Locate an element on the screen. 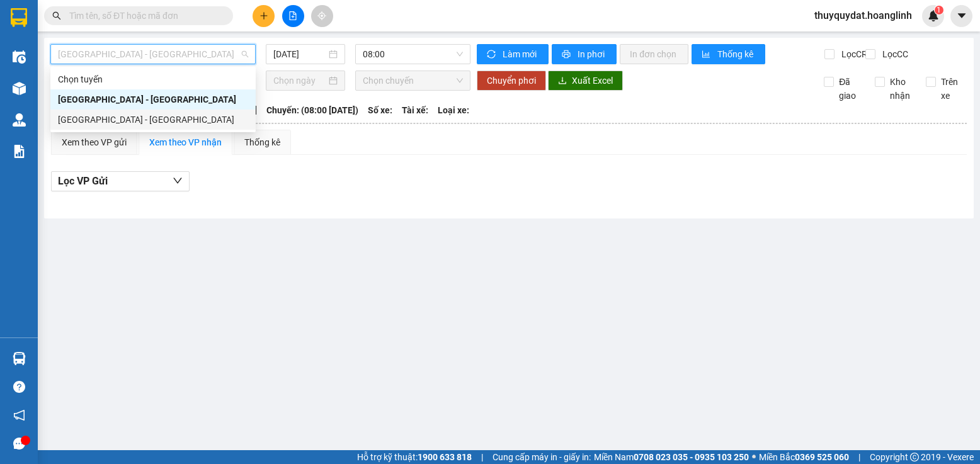 The image size is (980, 464). span: sync is located at coordinates (492, 55).